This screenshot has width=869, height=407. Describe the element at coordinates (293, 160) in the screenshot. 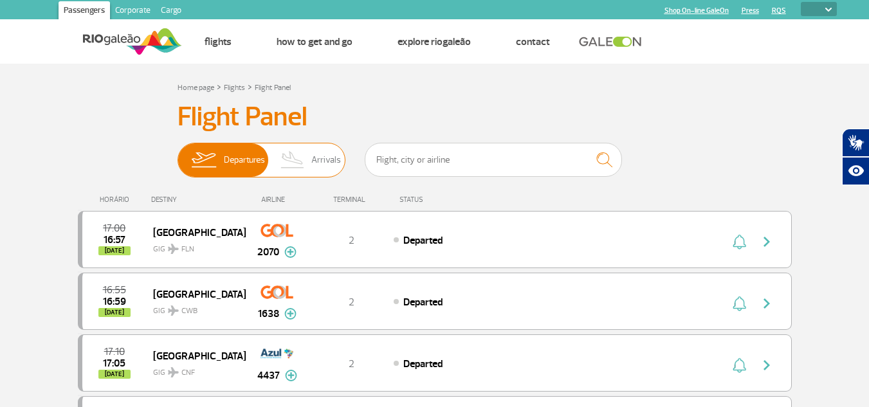

I see `img: slider-desembarque` at that location.